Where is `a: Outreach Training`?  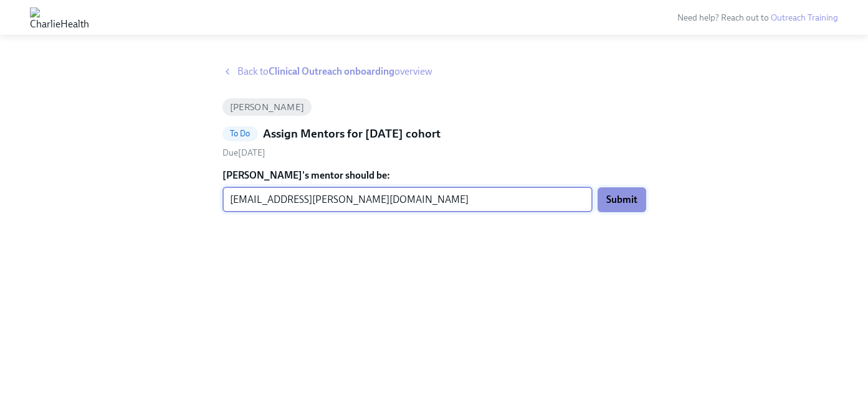
a: Outreach Training is located at coordinates (805, 18).